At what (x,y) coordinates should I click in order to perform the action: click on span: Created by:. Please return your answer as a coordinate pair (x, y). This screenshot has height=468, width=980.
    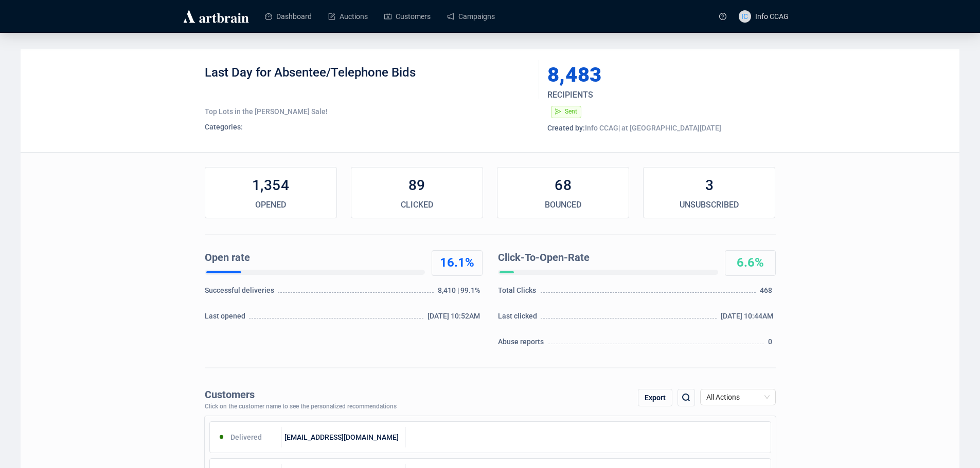
    Looking at the image, I should click on (566, 128).